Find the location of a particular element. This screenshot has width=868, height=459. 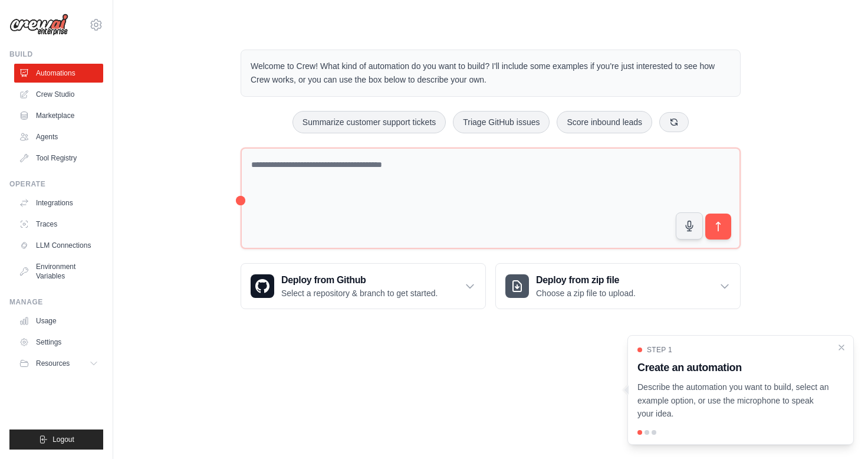

div: Build is located at coordinates (56, 54).